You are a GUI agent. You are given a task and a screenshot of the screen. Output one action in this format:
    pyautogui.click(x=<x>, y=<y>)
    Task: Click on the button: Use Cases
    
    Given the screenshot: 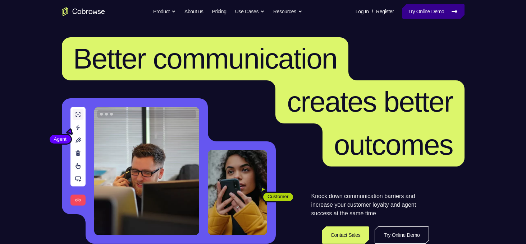 What is the action you would take?
    pyautogui.click(x=250, y=12)
    